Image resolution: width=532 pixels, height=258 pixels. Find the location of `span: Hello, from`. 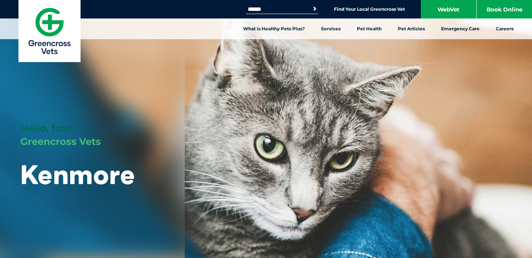

span: Hello, from is located at coordinates (48, 128).